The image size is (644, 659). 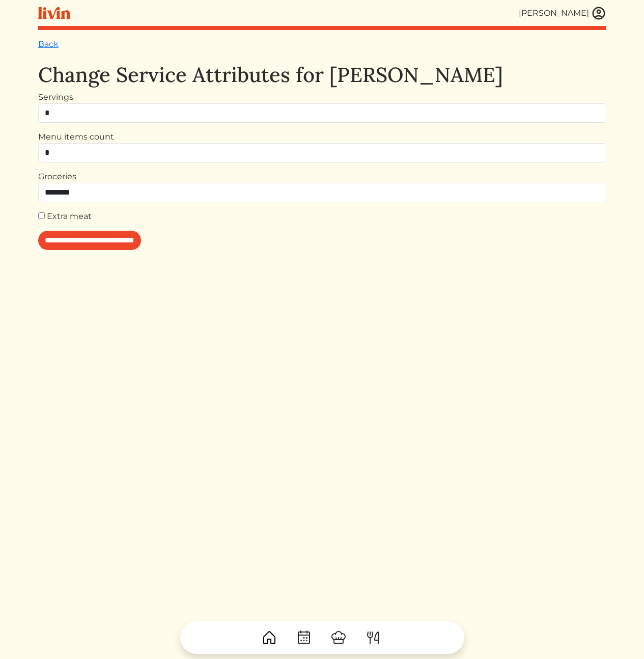 What do you see at coordinates (56, 97) in the screenshot?
I see `label: Servings` at bounding box center [56, 97].